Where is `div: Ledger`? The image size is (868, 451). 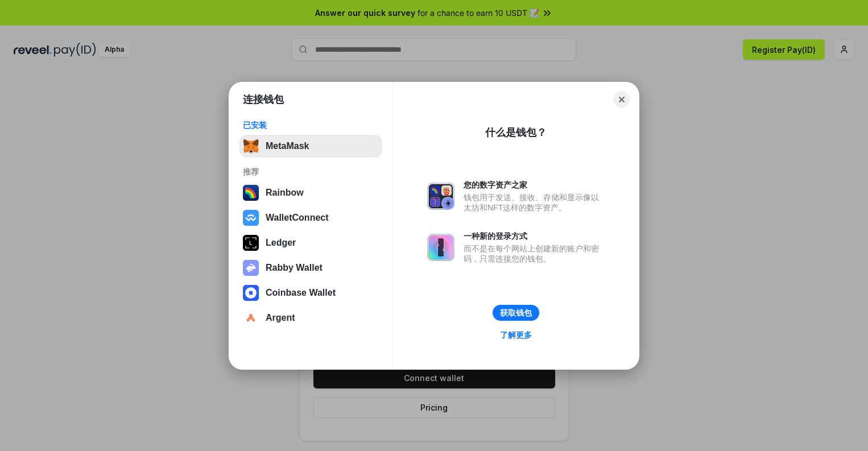 div: Ledger is located at coordinates (281, 243).